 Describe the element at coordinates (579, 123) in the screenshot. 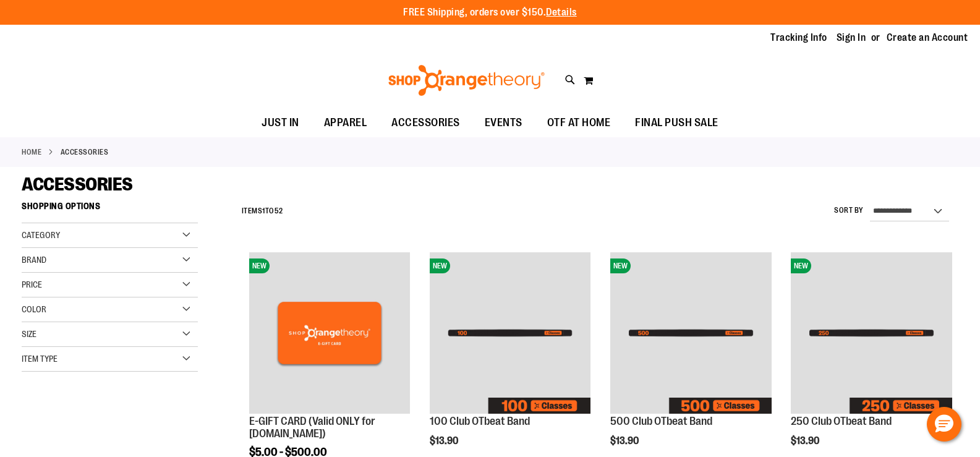

I see `span: OTF AT HOME` at that location.